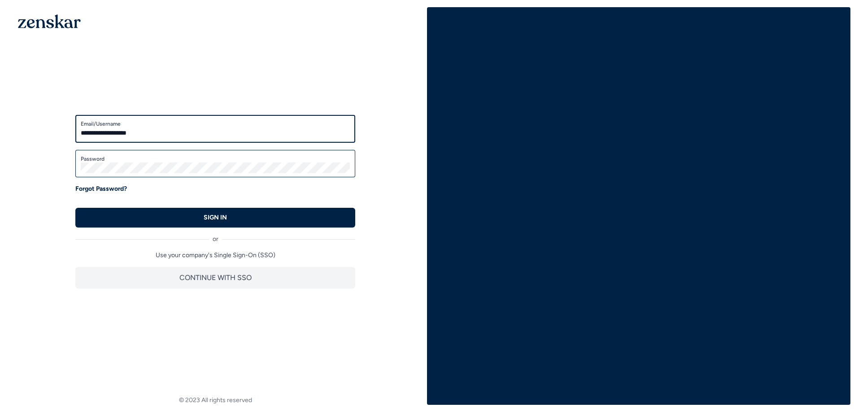 The height and width of the screenshot is (412, 854). Describe the element at coordinates (215, 218) in the screenshot. I see `p: SIGN IN` at that location.